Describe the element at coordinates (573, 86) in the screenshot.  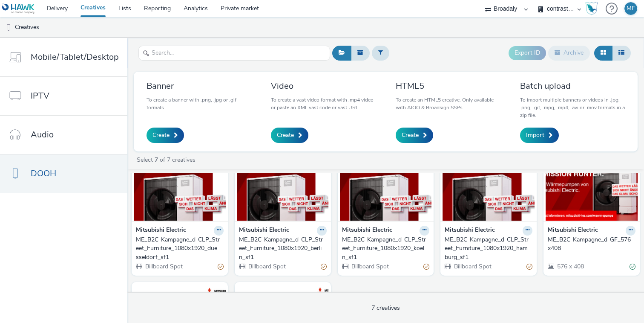
I see `h3: Batch upload` at that location.